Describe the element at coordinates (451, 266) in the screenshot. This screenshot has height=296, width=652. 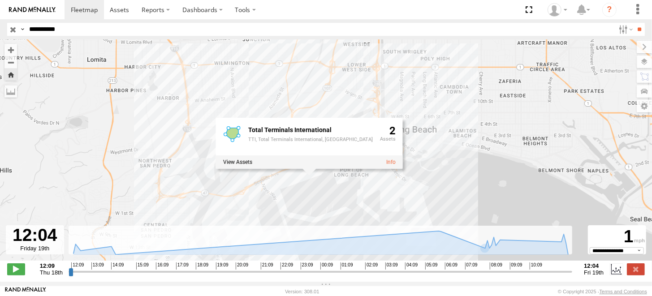
I see `span: 06:09` at that location.